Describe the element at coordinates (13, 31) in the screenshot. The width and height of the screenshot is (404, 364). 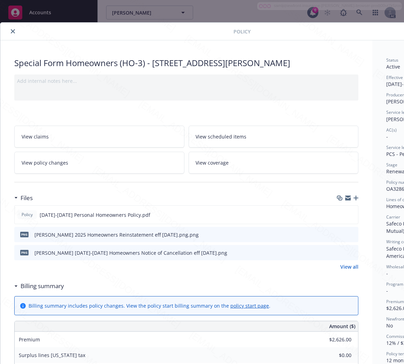
I see `button: close` at that location.